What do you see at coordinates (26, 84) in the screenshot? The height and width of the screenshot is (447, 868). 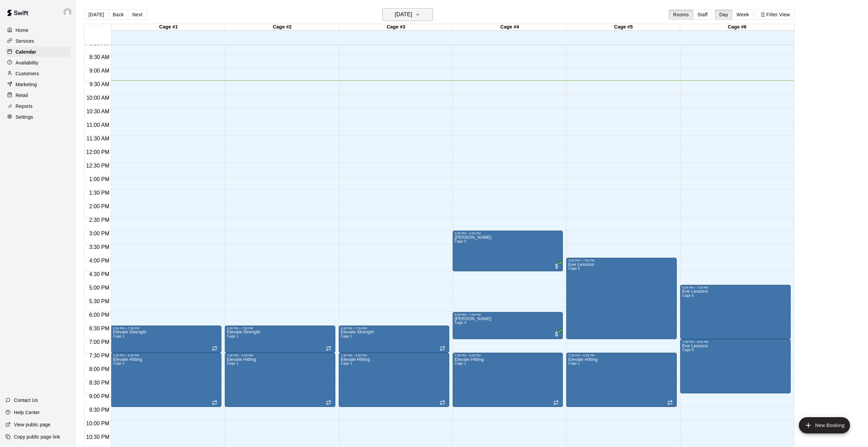 I see `p: Marketing` at bounding box center [26, 84].